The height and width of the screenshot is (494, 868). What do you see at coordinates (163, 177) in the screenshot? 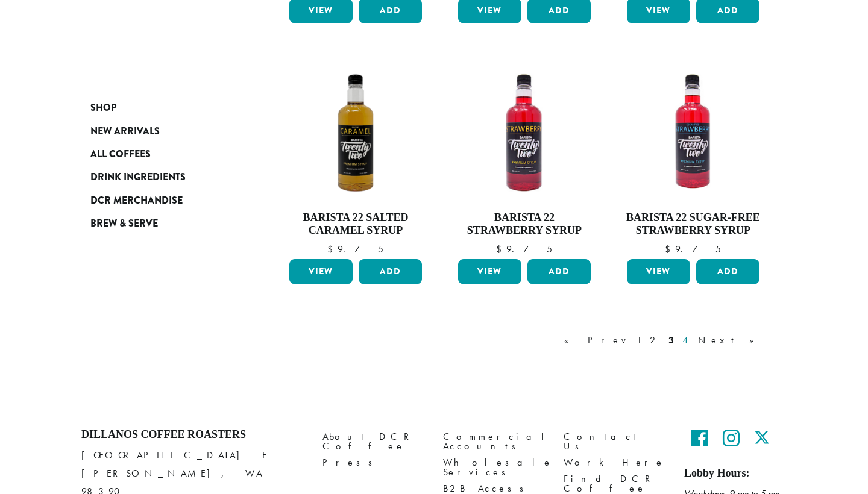
I see `a: Drink Ingredients` at bounding box center [163, 177].